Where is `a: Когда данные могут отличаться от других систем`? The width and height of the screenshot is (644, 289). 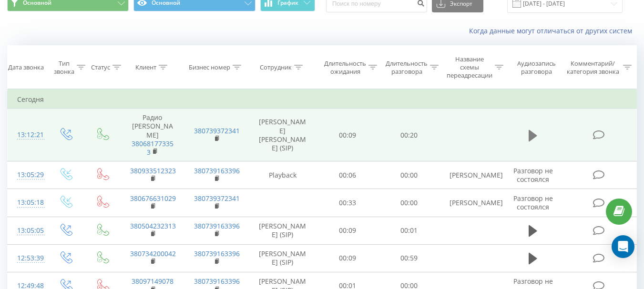
a: Когда данные могут отличаться от других систем is located at coordinates (553, 31).